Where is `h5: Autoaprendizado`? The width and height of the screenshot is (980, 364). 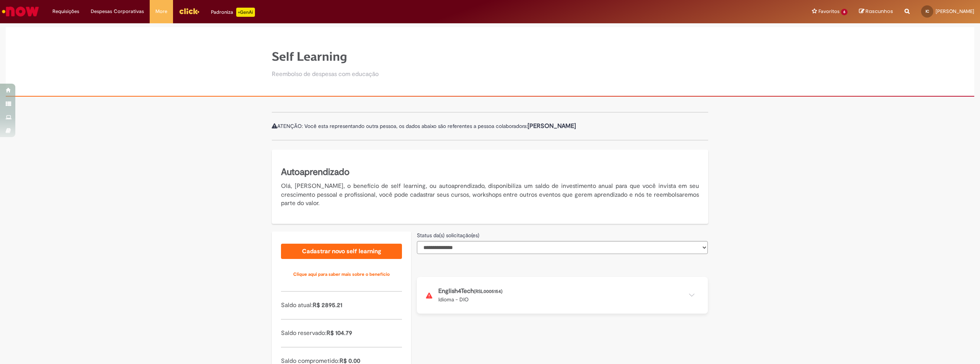
h5: Autoaprendizado is located at coordinates (490, 173).